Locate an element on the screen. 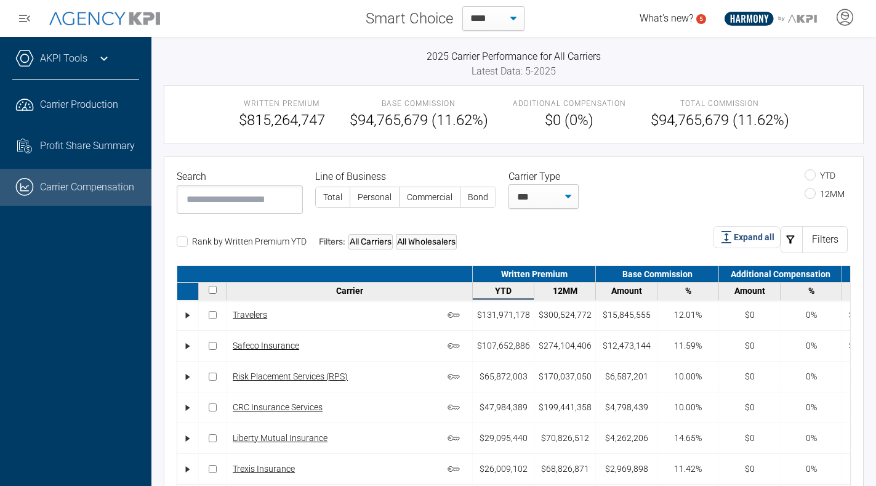  div: Carrier is located at coordinates (349, 291).